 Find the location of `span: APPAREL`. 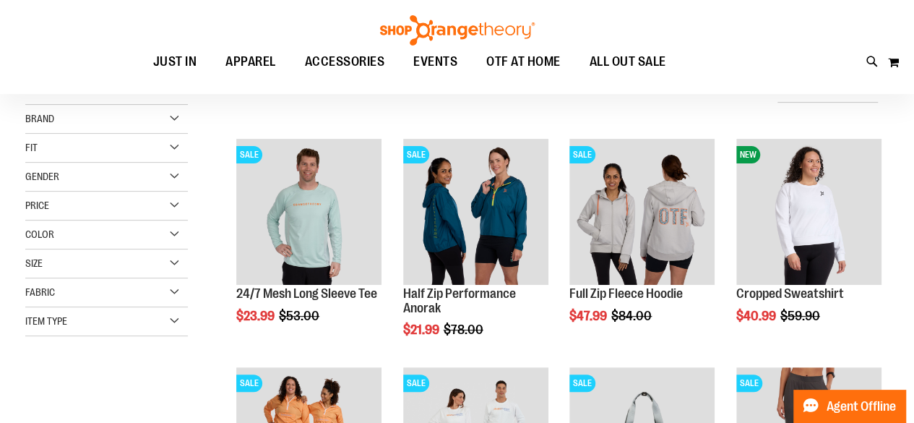

span: APPAREL is located at coordinates (251, 61).